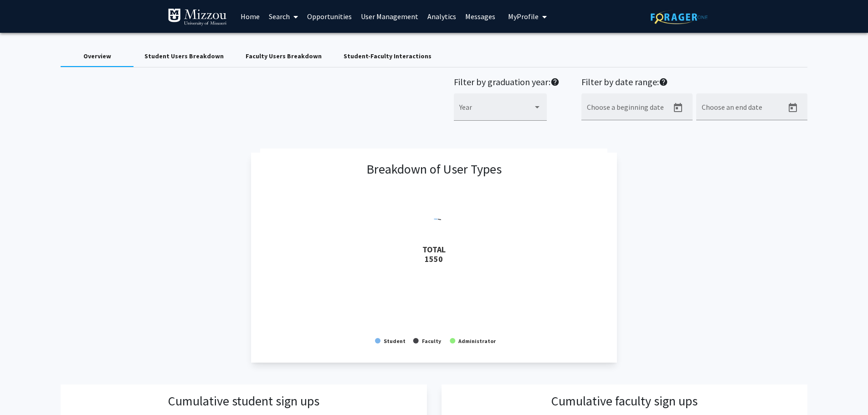  Describe the element at coordinates (243, 401) in the screenshot. I see `h3: Cumulative student sign ups` at that location.